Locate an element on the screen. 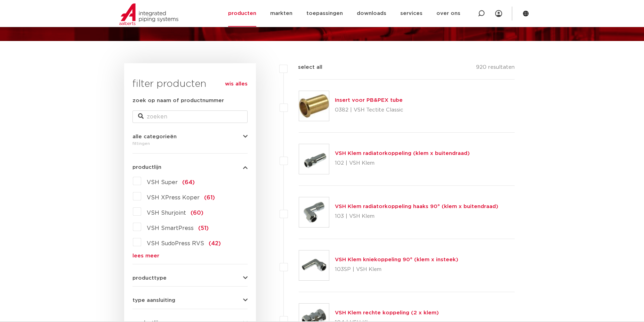 This screenshot has width=644, height=322. img: Thumbnail for VSH Klem radiatorkoppeling haaks 90° (klem x buitendraad) is located at coordinates (314, 212).